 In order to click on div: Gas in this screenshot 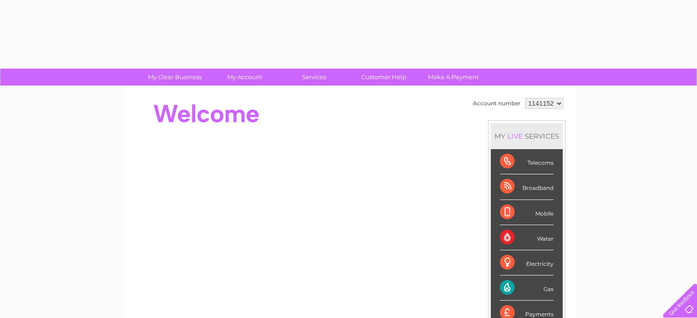, I will do `click(526, 288)`.